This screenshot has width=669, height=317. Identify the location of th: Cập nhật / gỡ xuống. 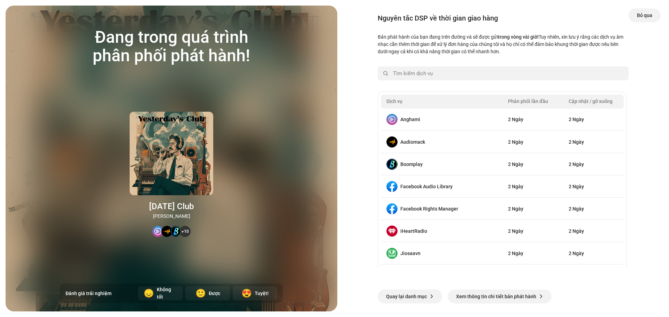
(593, 102).